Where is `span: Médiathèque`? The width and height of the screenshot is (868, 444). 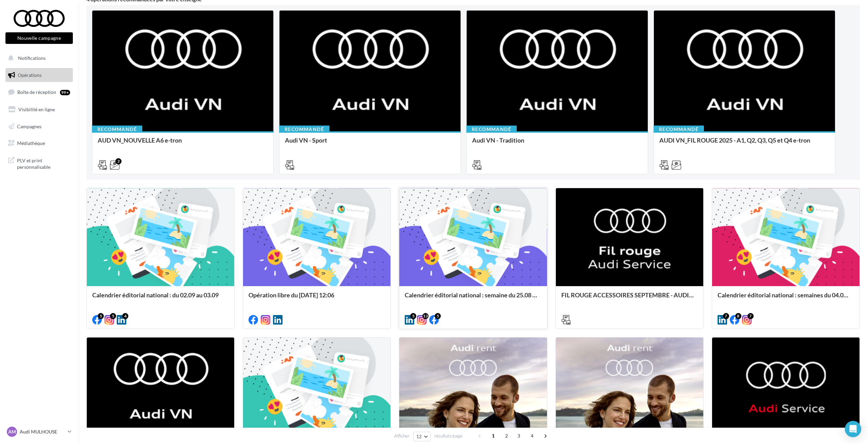
span: Médiathèque is located at coordinates (31, 143).